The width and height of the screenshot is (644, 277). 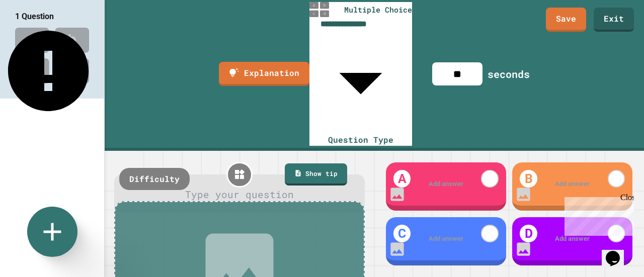 I want to click on div: Chat with us now!Close, so click(x=37, y=34).